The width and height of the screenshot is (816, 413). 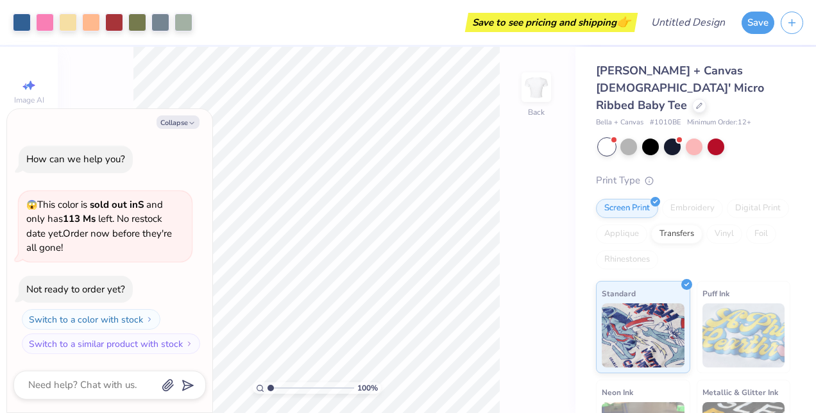 What do you see at coordinates (758, 209) in the screenshot?
I see `div: Digital Print` at bounding box center [758, 209].